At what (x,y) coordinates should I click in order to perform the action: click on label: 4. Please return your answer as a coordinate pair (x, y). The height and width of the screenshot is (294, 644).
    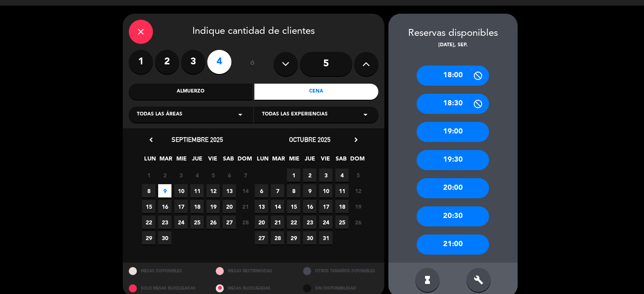
    Looking at the image, I should click on (219, 62).